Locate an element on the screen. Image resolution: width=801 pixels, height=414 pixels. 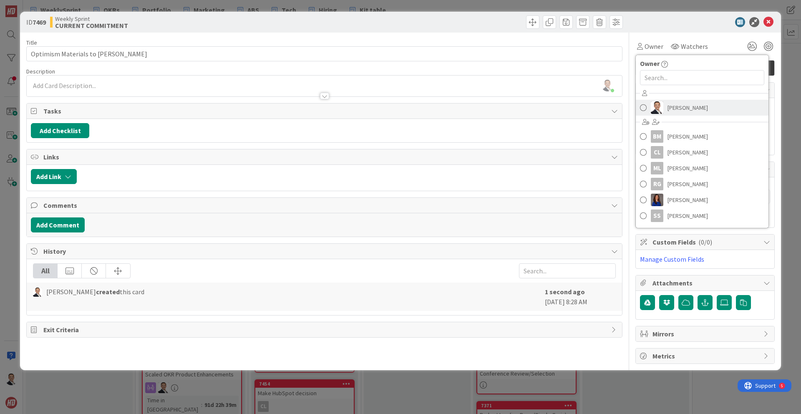
span: Weekly Sprint is located at coordinates (91, 19).